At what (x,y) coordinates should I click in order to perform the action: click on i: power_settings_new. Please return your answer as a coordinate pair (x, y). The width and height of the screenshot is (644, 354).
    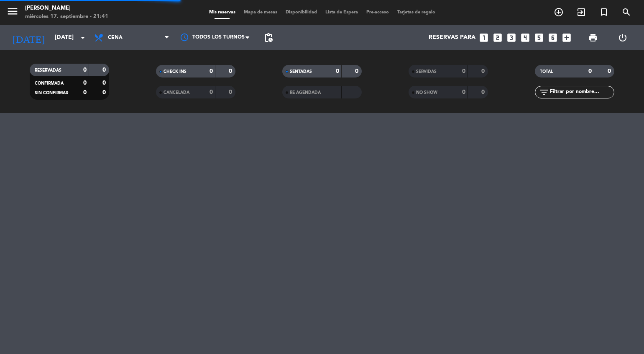
    Looking at the image, I should click on (623, 37).